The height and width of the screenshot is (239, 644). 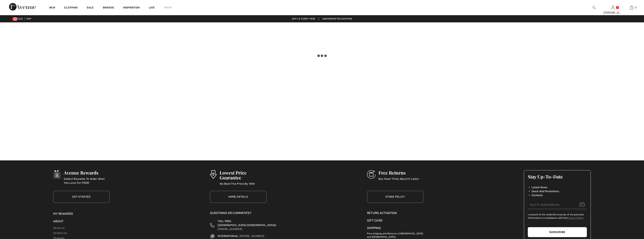 What do you see at coordinates (52, 8) in the screenshot?
I see `a: New` at bounding box center [52, 8].